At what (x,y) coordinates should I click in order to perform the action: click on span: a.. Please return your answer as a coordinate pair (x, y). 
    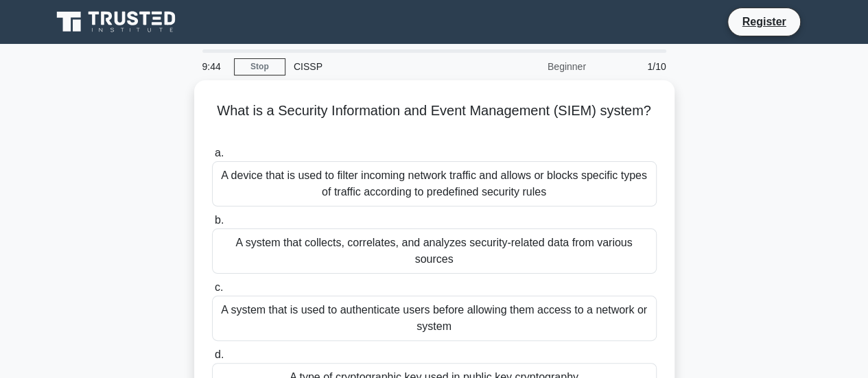
    Looking at the image, I should click on (219, 152).